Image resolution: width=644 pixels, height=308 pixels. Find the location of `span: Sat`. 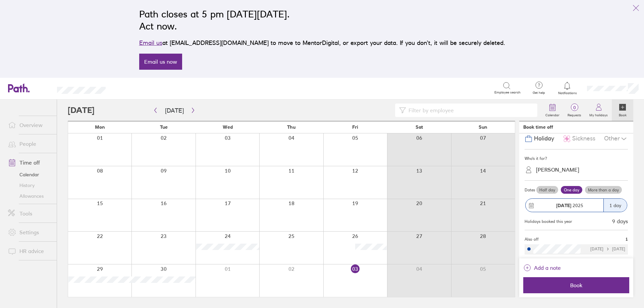

span: Sat is located at coordinates (419, 127).